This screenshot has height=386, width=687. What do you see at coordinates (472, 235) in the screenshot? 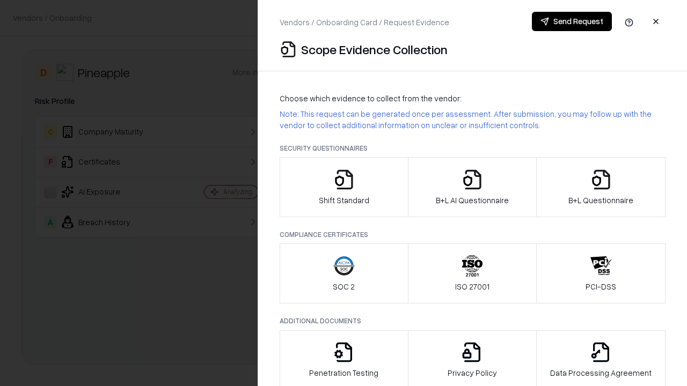
I see `p: Compliance Certificates` at bounding box center [472, 235].